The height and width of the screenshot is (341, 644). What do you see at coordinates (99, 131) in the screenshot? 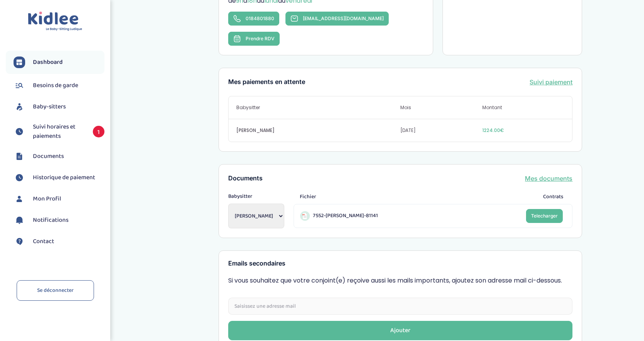
I see `span: 1` at bounding box center [99, 131].